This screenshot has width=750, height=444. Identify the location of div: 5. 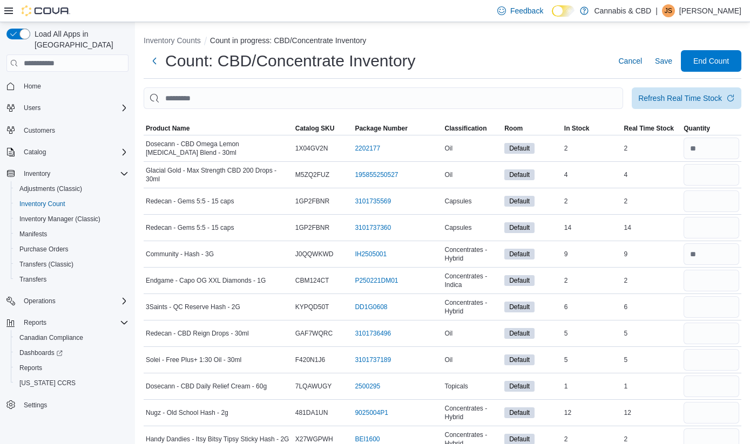
(592, 360).